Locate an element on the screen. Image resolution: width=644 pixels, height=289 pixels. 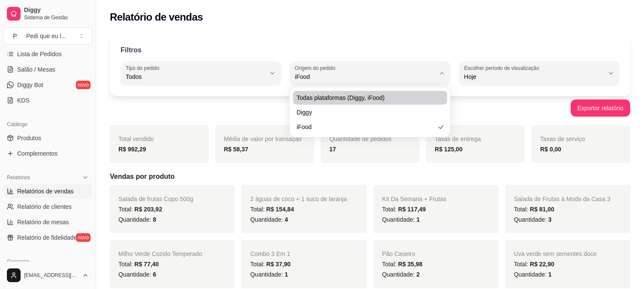
span: Relatórios is located at coordinates (18, 177).